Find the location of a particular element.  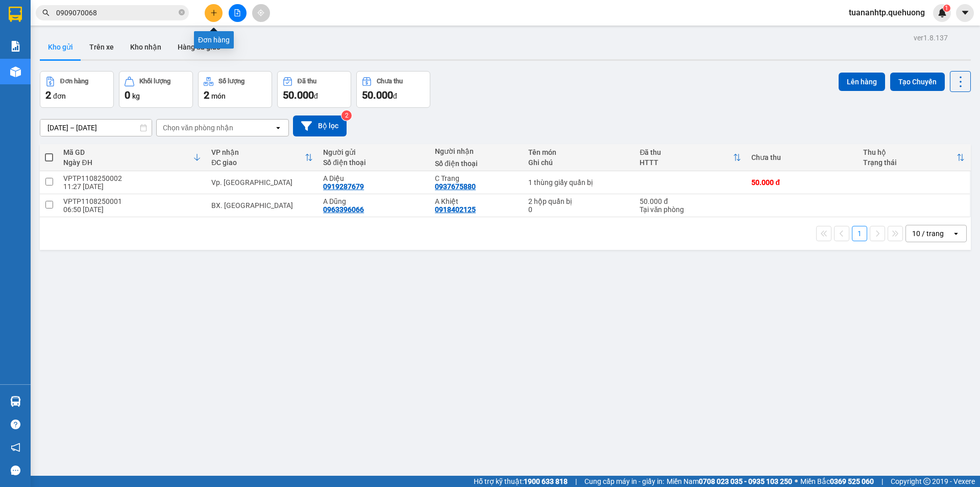

button: 1 is located at coordinates (859, 234).